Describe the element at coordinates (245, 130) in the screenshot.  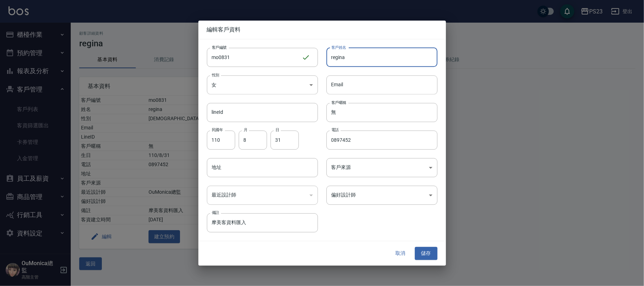
I see `label: 月` at that location.